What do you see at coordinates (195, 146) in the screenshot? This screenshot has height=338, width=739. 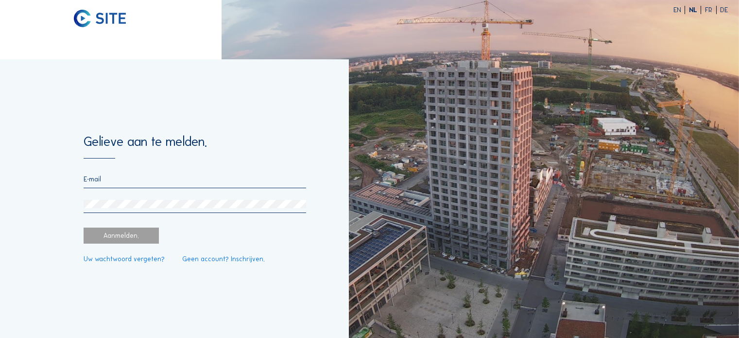 I see `div: Gelieve aan te melden.` at bounding box center [195, 146].